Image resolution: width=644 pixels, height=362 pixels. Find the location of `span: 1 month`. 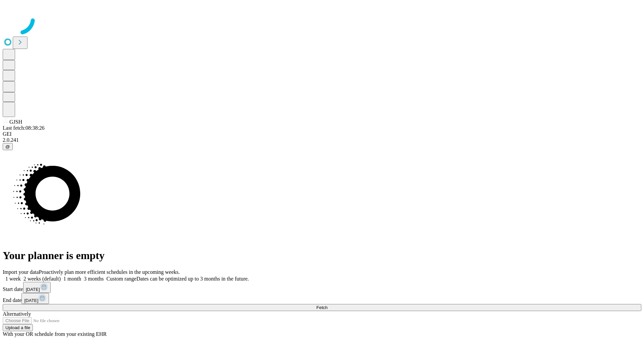

span: 1 month is located at coordinates (72, 279).